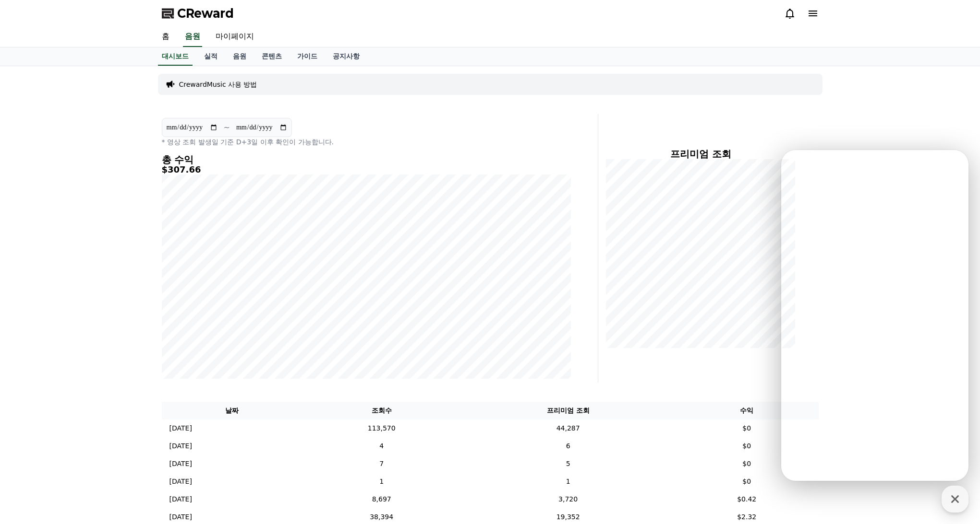 The height and width of the screenshot is (524, 980). What do you see at coordinates (700, 154) in the screenshot?
I see `h4: 프리미엄 조회` at bounding box center [700, 154].